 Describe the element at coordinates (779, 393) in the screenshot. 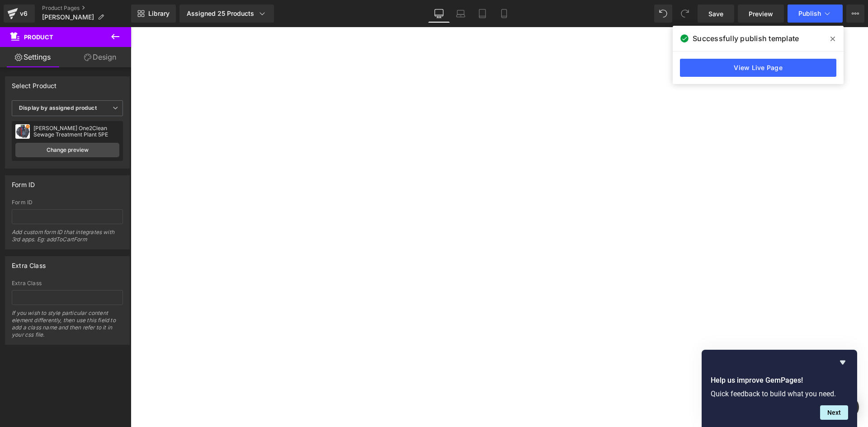

I see `p: Quick feedback to build what you need.` at that location.